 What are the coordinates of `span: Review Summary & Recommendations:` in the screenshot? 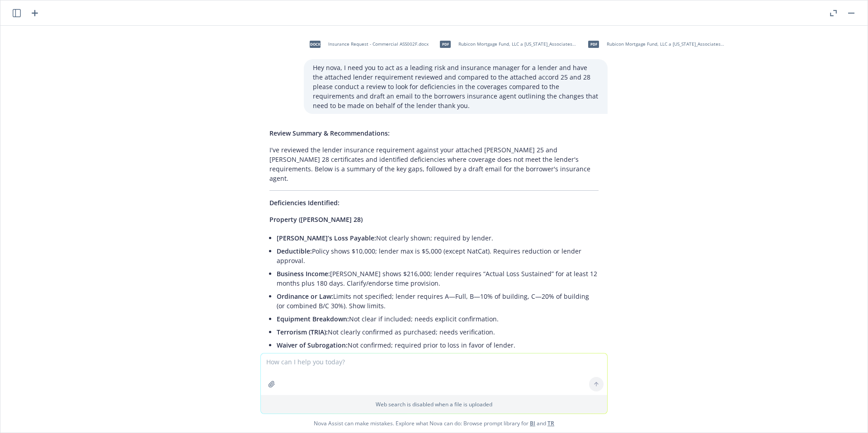 It's located at (330, 133).